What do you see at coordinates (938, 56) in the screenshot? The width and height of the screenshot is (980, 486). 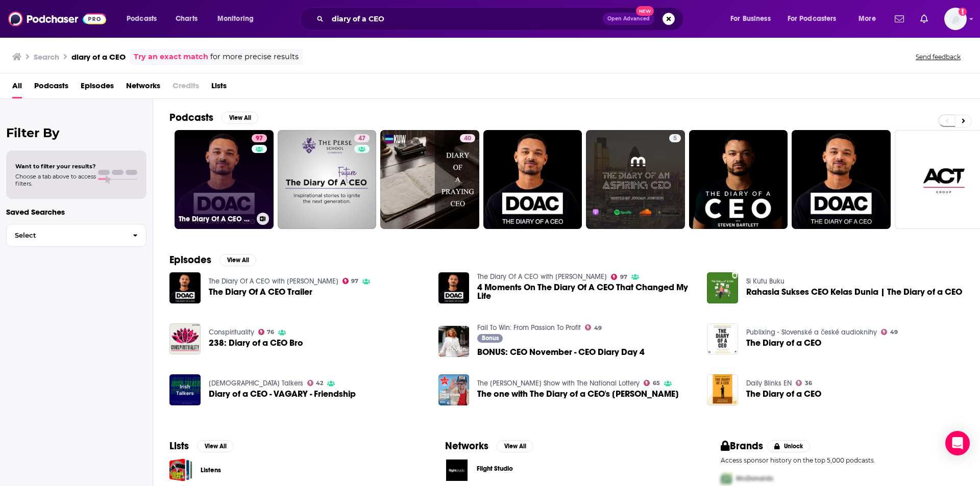 I see `button: Send feedback` at bounding box center [938, 56].